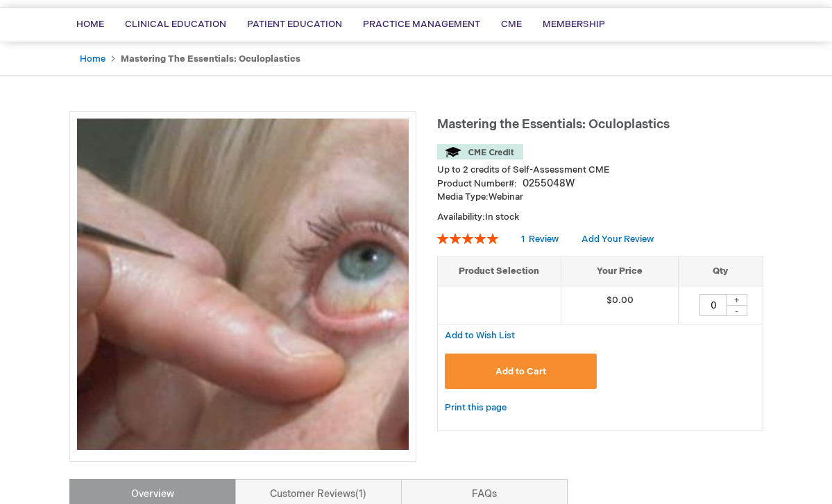  I want to click on p: Webinar, so click(600, 197).